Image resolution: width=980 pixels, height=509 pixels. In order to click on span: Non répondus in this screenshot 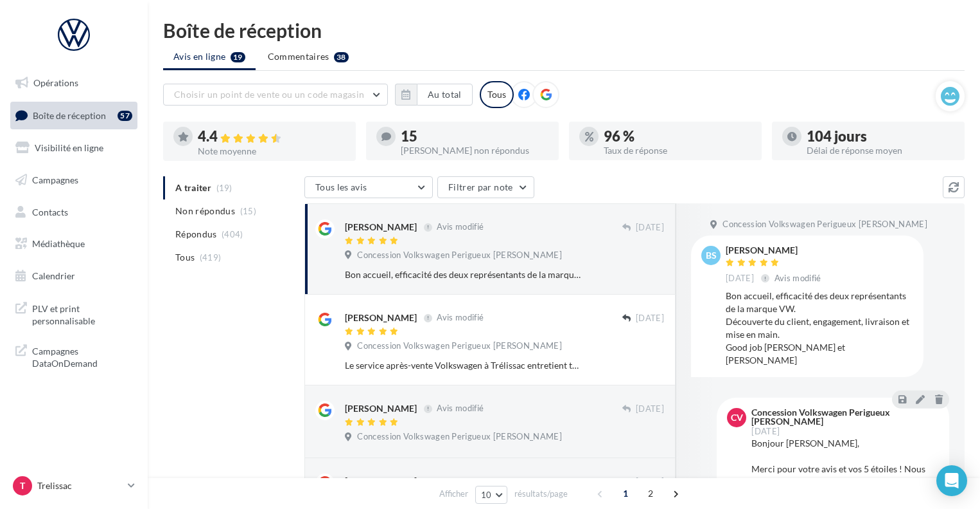, I will do `click(205, 211)`.